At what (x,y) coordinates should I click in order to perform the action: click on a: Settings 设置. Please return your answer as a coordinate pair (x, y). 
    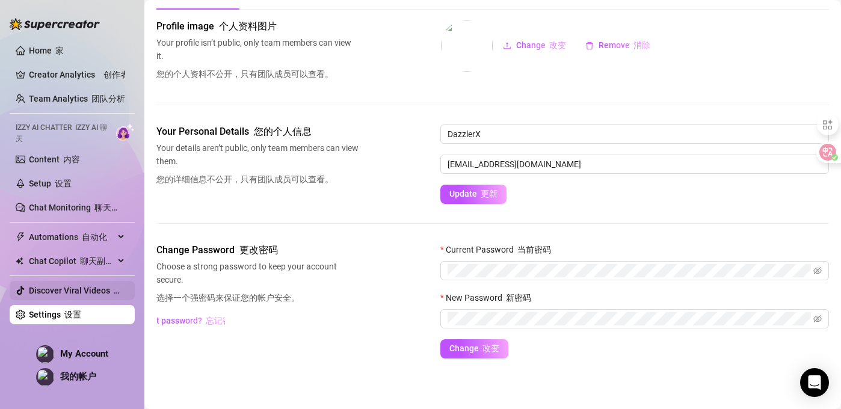
    Looking at the image, I should click on (55, 314).